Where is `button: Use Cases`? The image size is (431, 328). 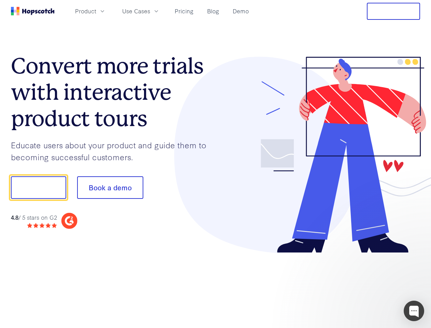
button: Use Cases is located at coordinates (141, 11).